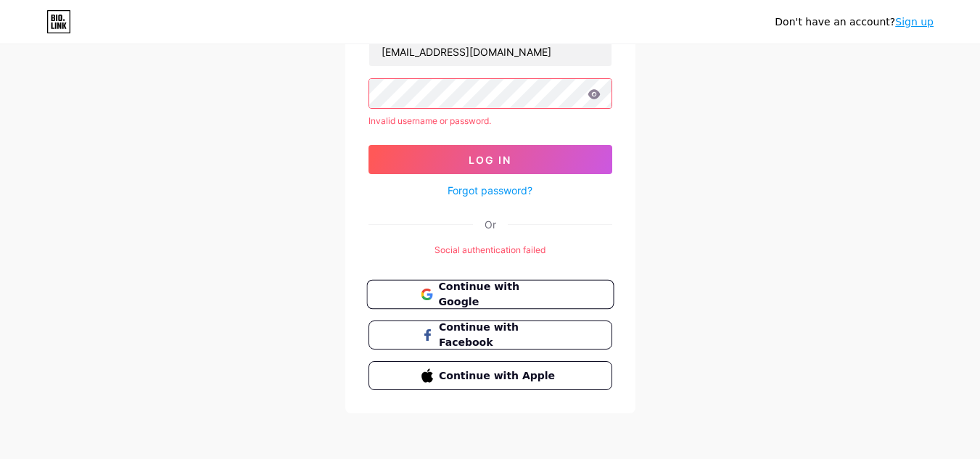 This screenshot has width=980, height=459. What do you see at coordinates (490, 159) in the screenshot?
I see `button: Log In` at bounding box center [490, 159].